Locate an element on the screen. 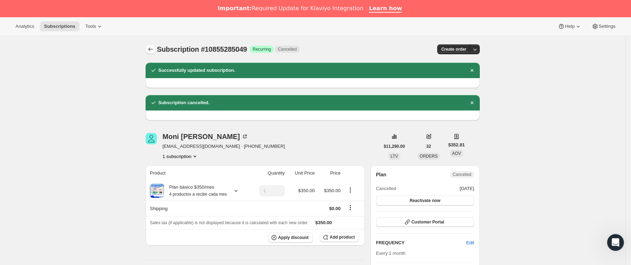  button: Apply discount is located at coordinates (291, 237).